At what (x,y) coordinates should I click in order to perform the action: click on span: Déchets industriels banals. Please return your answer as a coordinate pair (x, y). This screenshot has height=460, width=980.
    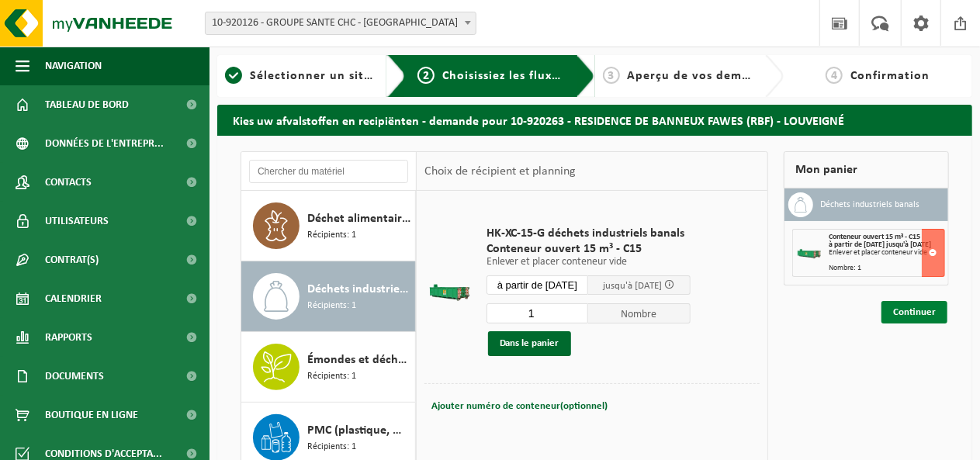
    Looking at the image, I should click on (359, 289).